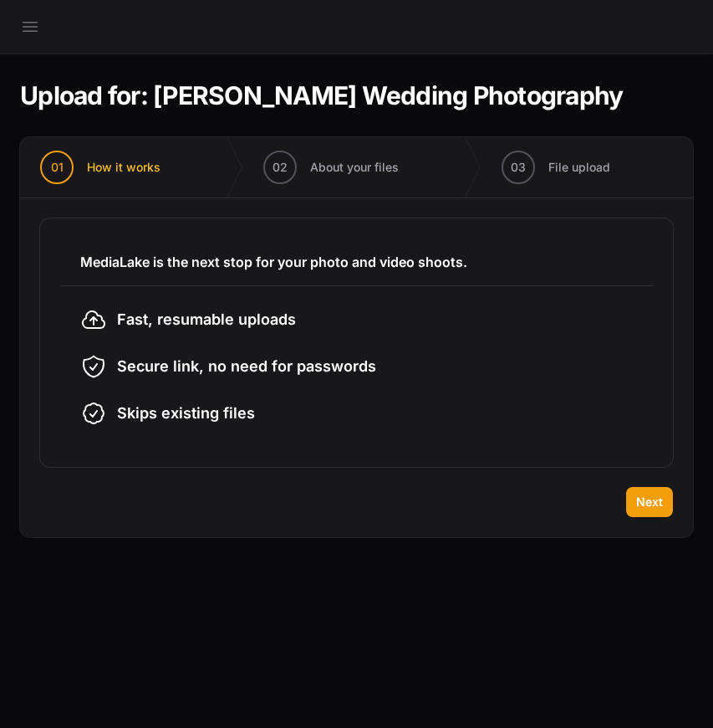 The height and width of the screenshot is (728, 713). I want to click on span: Fast, resumable uploads, so click(207, 320).